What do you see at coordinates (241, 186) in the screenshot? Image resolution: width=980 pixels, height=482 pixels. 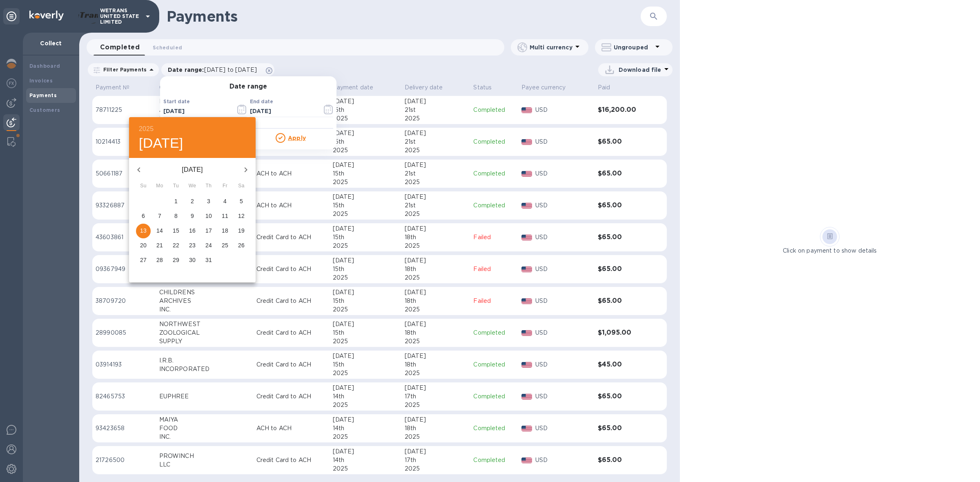 I see `span: Sa` at bounding box center [241, 186].